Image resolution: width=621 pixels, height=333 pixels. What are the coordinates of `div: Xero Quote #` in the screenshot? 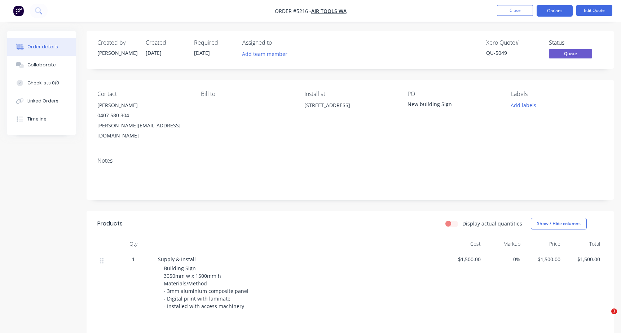 It's located at (513, 43).